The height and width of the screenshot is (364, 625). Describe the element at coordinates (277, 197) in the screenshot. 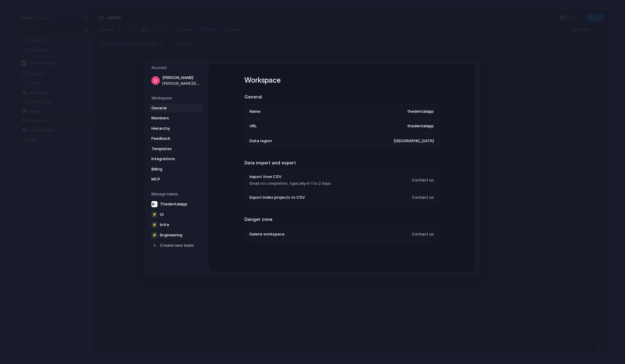

I see `span: Export Index projects to CSV` at that location.